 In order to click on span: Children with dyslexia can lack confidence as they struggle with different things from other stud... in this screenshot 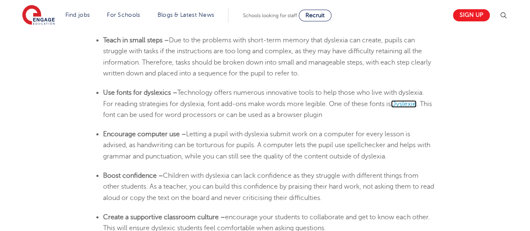, I will do `click(268, 186)`.